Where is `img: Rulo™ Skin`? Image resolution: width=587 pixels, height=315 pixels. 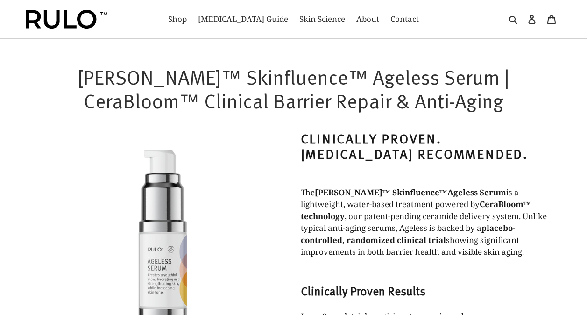
img: Rulo™ Skin is located at coordinates (66, 19).